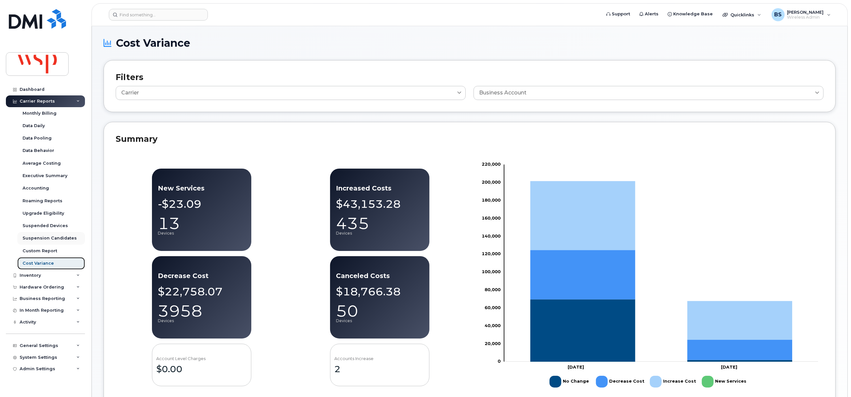 The width and height of the screenshot is (851, 397). Describe the element at coordinates (380, 188) in the screenshot. I see `p: Increased Costs` at that location.